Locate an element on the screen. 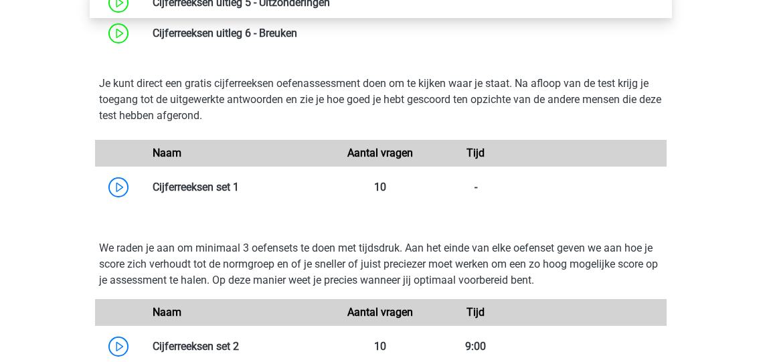 Image resolution: width=761 pixels, height=362 pixels. div: Cijferreeksen uitleg 6 - Breuken is located at coordinates (404, 33).